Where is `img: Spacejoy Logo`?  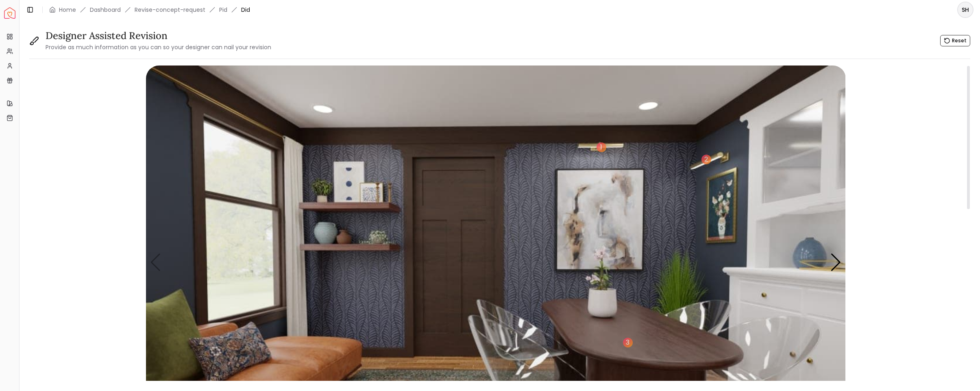
img: Spacejoy Logo is located at coordinates (10, 13).